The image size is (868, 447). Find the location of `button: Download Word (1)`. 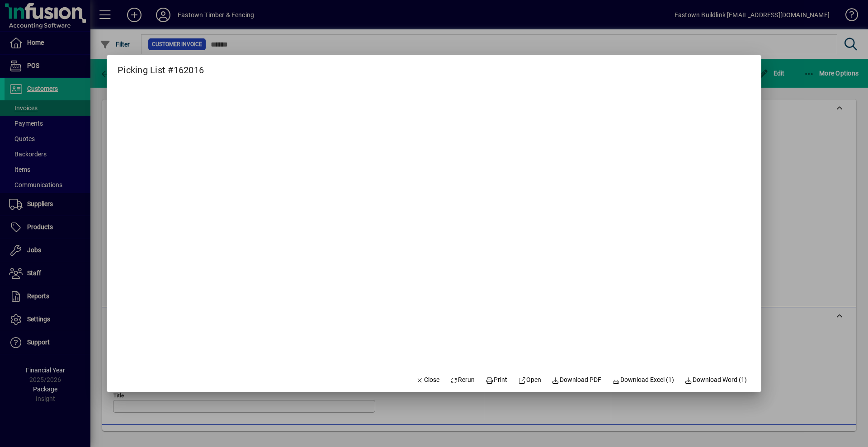

button: Download Word (1) is located at coordinates (716, 380).